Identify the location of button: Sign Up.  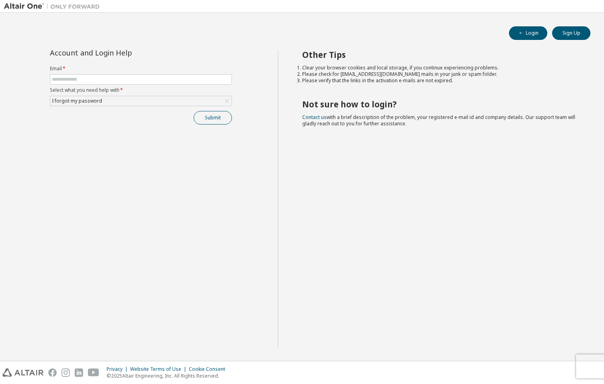
(571, 33).